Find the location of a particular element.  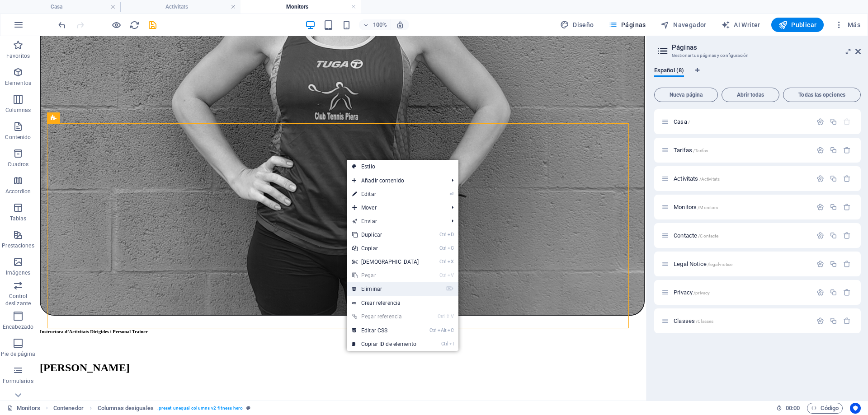

h4: Monitors is located at coordinates (300, 7).